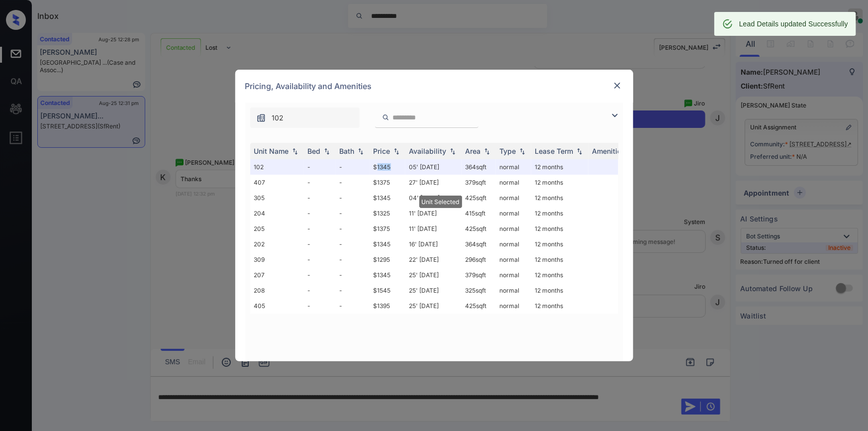 The image size is (868, 431). Describe the element at coordinates (278, 290) in the screenshot. I see `td: 208` at that location.